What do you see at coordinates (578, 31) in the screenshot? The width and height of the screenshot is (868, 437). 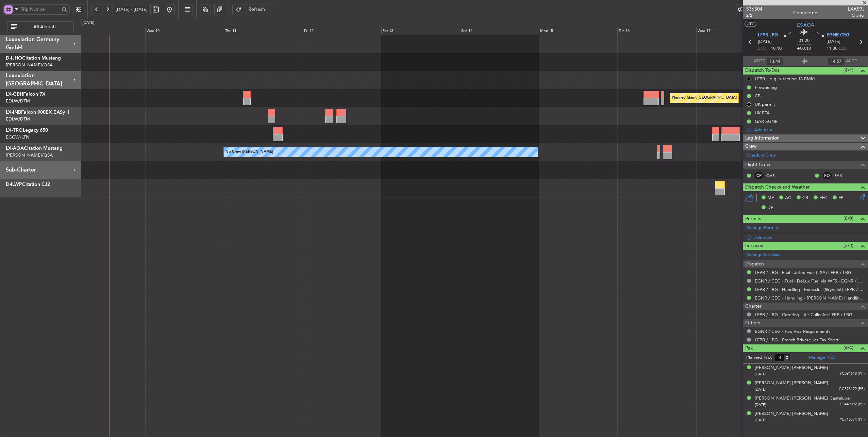 I see `div: Mon 15` at bounding box center [578, 31].